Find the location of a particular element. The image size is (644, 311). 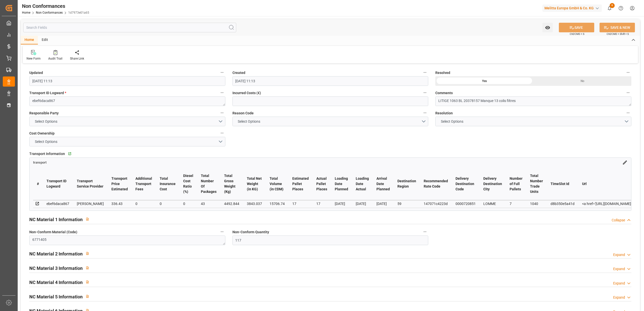

th: Total Number Trade Units is located at coordinates (536, 184).